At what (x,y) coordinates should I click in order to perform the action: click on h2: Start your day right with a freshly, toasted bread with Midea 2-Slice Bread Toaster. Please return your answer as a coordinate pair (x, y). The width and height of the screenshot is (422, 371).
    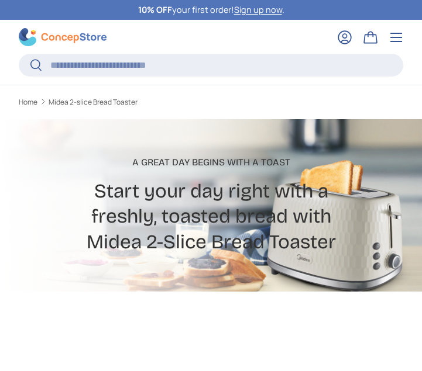
    Looking at the image, I should click on (211, 217).